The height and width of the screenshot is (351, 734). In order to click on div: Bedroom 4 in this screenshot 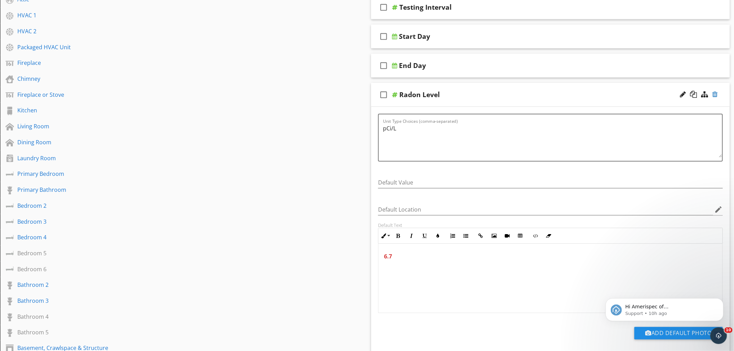, I will do `click(84, 237)`.